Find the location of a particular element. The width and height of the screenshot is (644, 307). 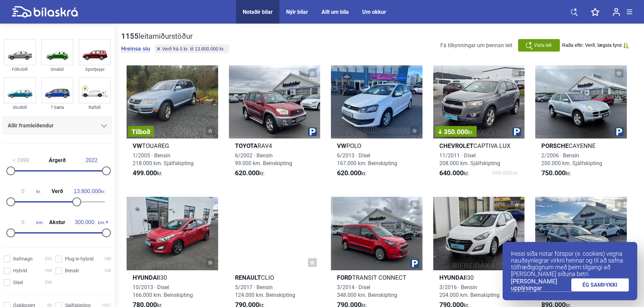

span: 3/2016 · Bensín 204.000 km. Beinskipting is located at coordinates (470, 291).